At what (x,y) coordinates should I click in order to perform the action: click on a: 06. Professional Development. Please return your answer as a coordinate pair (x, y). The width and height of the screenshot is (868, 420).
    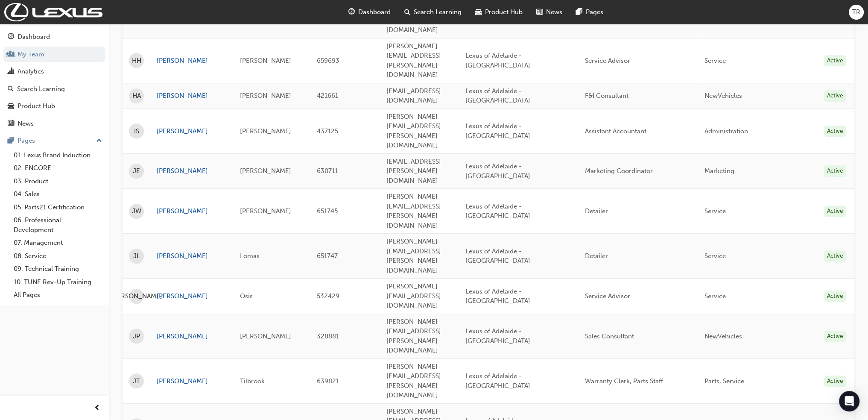
    Looking at the image, I should click on (58, 225).